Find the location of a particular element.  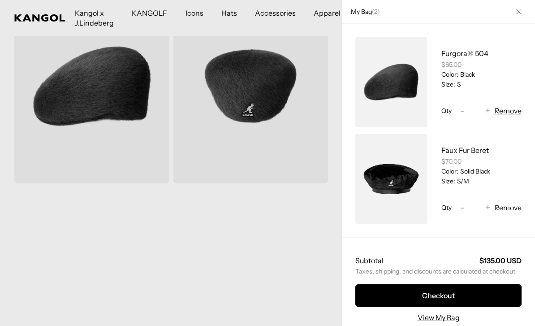

a: View My Bag is located at coordinates (438, 317).